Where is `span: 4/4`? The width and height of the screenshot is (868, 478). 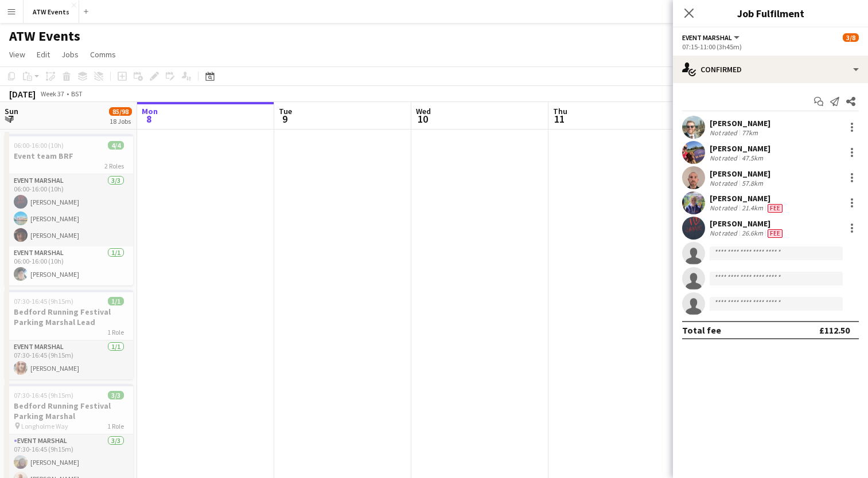 span: 4/4 is located at coordinates (116, 145).